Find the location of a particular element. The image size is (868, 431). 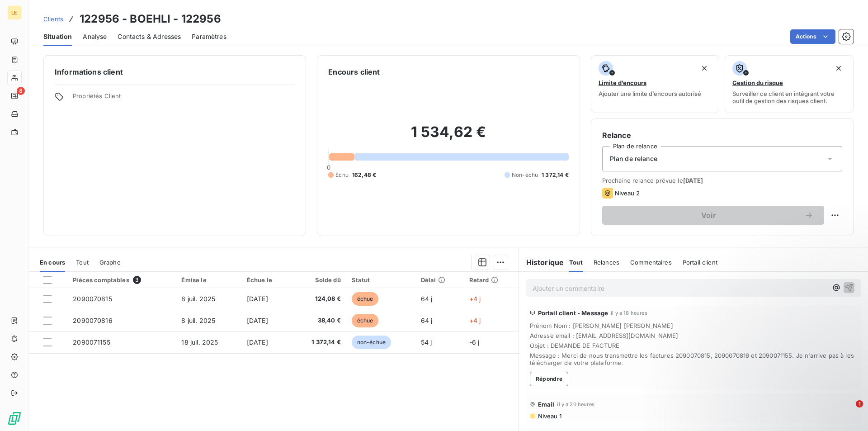

span: 8 is located at coordinates (21, 91).